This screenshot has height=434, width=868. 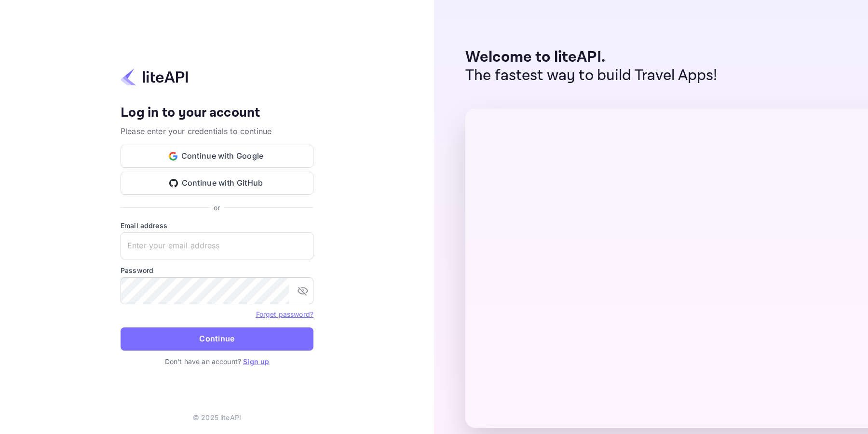 I want to click on label: Email address, so click(x=217, y=225).